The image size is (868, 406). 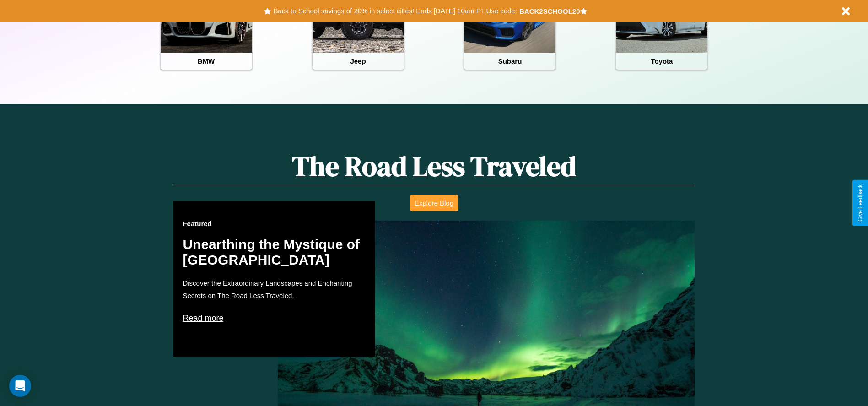 What do you see at coordinates (549, 11) in the screenshot?
I see `b: BACK2SCHOOL20` at bounding box center [549, 11].